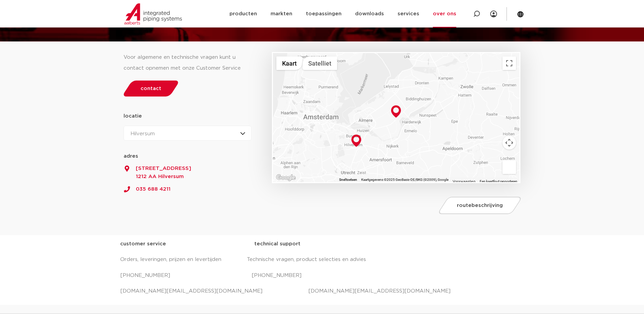  What do you see at coordinates (151, 88) in the screenshot?
I see `a: contact` at bounding box center [151, 88].